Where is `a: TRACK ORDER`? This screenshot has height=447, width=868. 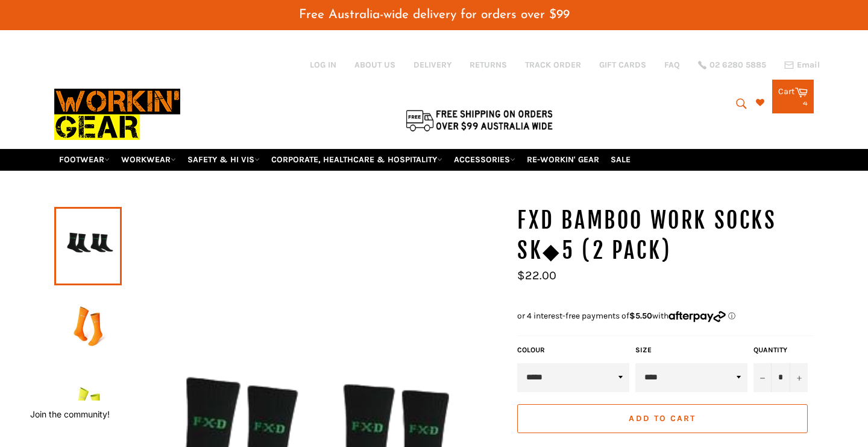 a: TRACK ORDER is located at coordinates (552, 65).